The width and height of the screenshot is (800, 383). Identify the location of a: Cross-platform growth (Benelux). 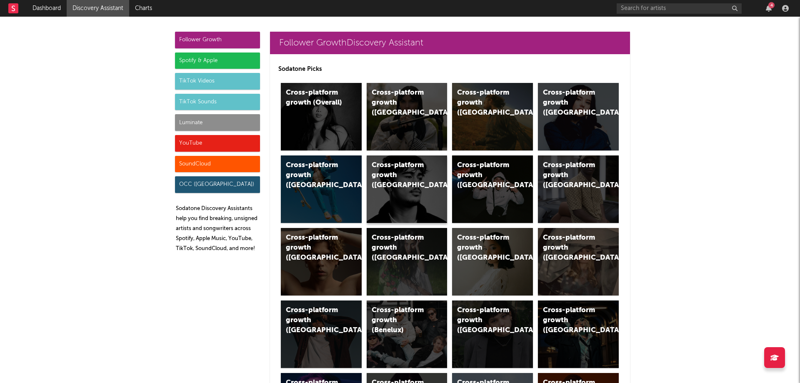
(407, 334).